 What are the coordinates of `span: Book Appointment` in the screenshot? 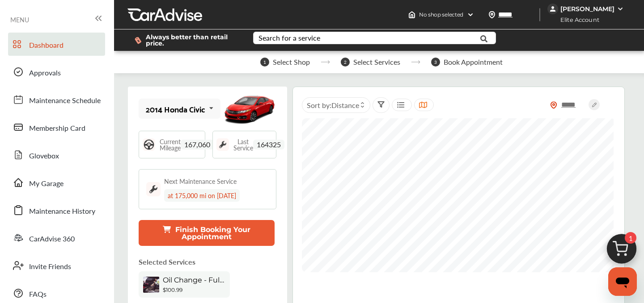 It's located at (473, 62).